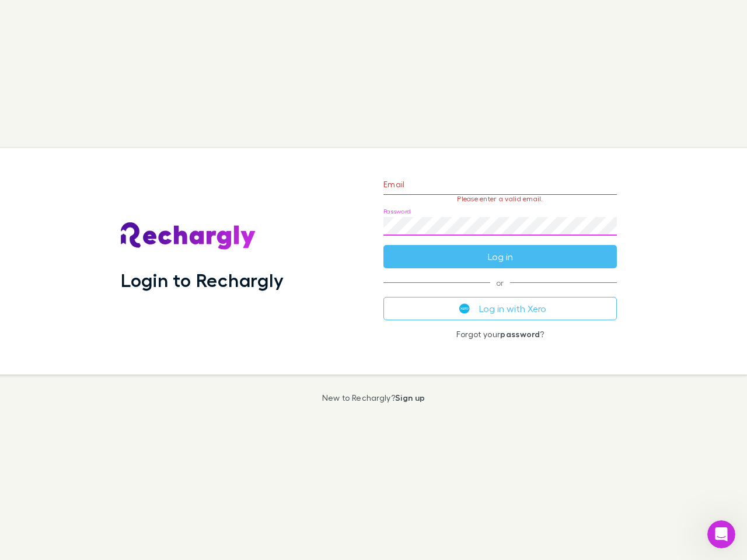  Describe the element at coordinates (500, 283) in the screenshot. I see `span: or` at that location.